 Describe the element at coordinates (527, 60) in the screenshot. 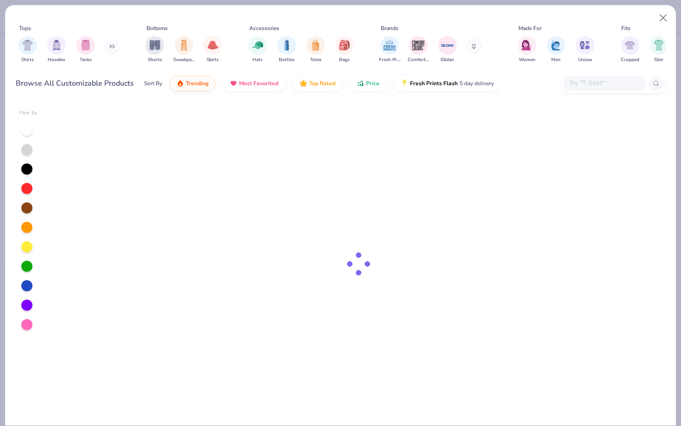

I see `span: Women` at that location.